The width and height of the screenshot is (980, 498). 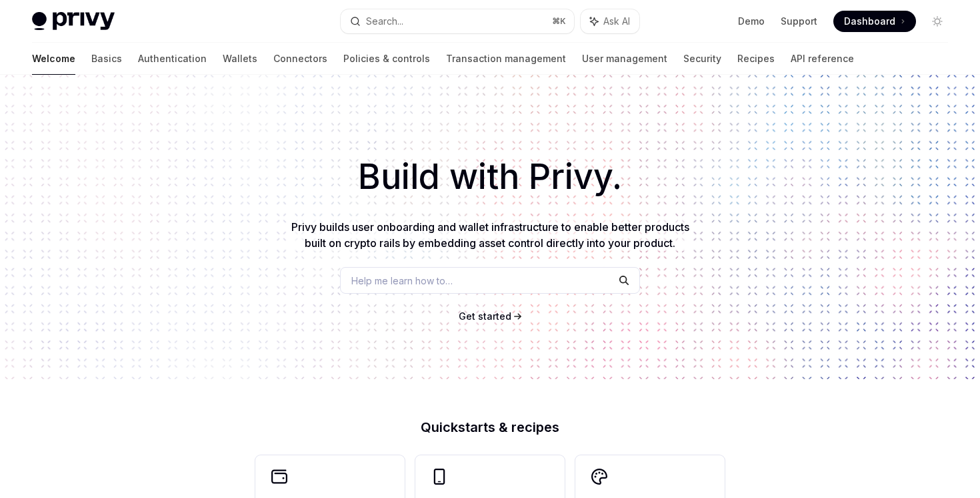 What do you see at coordinates (756, 58) in the screenshot?
I see `a: Recipes` at bounding box center [756, 58].